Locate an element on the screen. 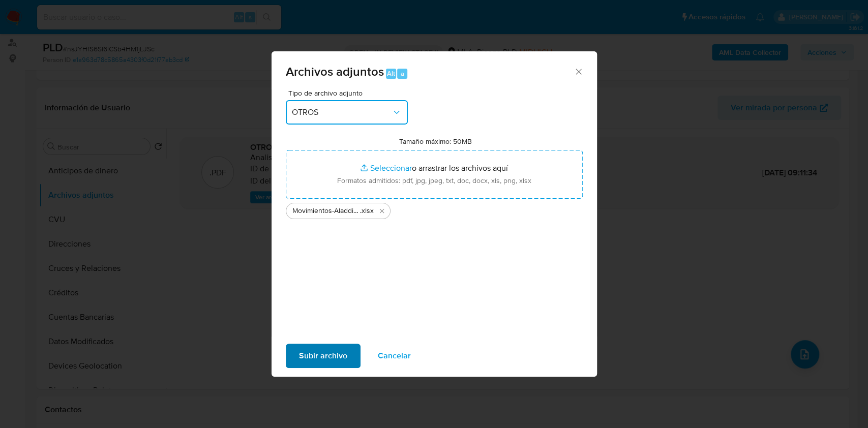 The image size is (868, 428). span: Cancelar is located at coordinates (394, 356).